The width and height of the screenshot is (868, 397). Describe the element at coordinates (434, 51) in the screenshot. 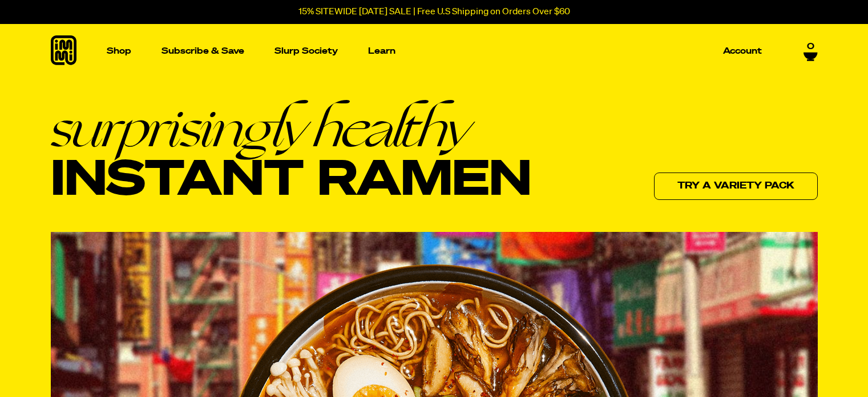

I see `nav: Main navigation` at that location.